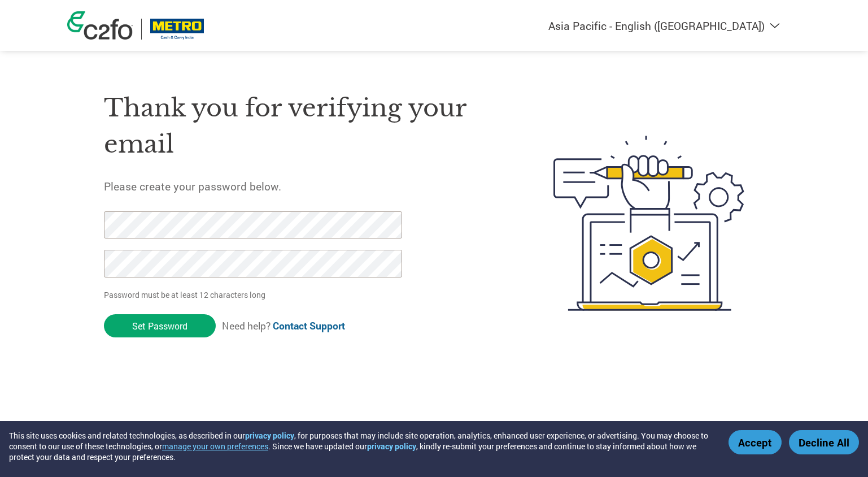 The height and width of the screenshot is (477, 868). What do you see at coordinates (360, 446) in the screenshot?
I see `div: This site uses cookies and related technologies, as described in our , for purposes that may incl...` at bounding box center [360, 446].